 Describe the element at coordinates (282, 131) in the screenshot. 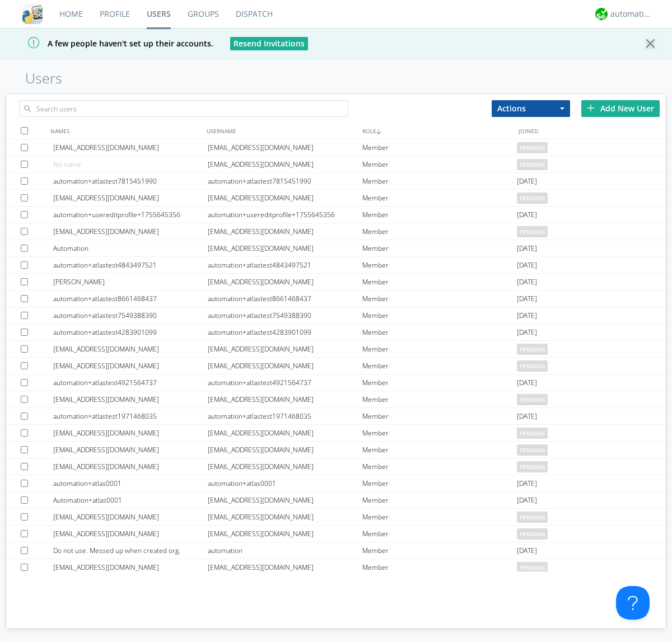

I see `div: USERNAME` at that location.